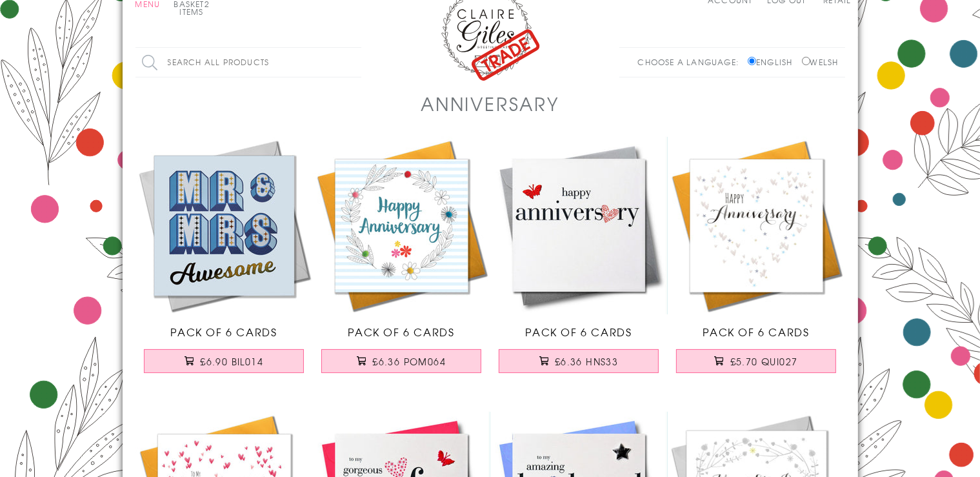 The width and height of the screenshot is (980, 477). What do you see at coordinates (773, 62) in the screenshot?
I see `label: English` at bounding box center [773, 62].